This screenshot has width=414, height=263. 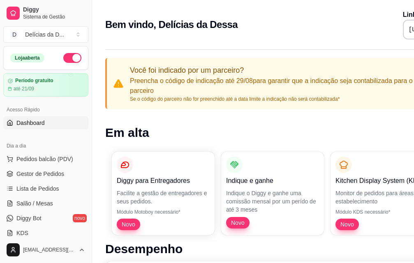 I want to click on p: Diggy para Entregadores, so click(x=163, y=181).